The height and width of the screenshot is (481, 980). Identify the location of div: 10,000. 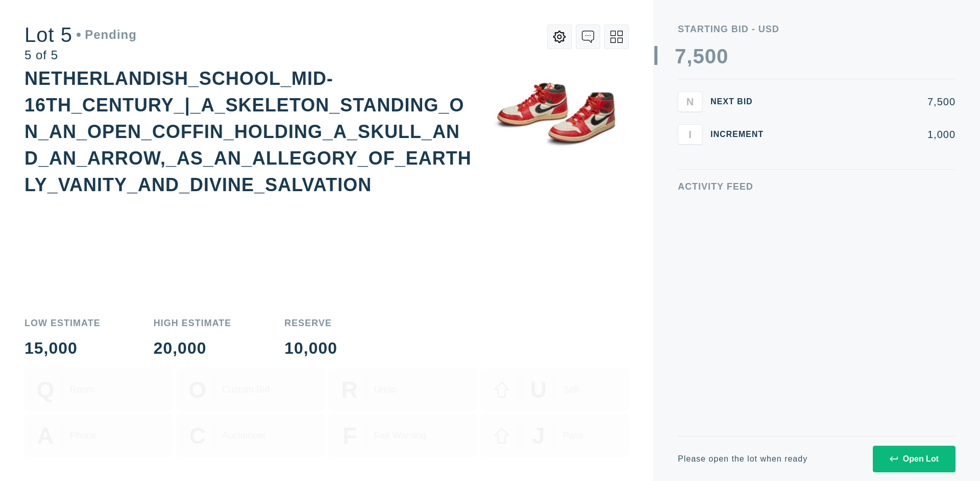
(311, 348).